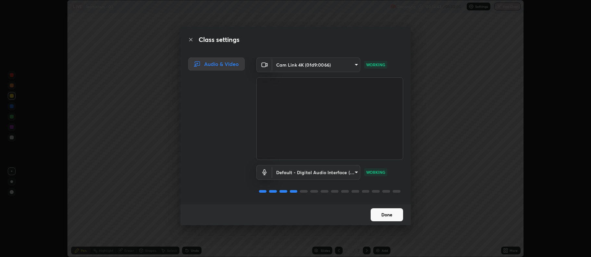 Image resolution: width=591 pixels, height=257 pixels. What do you see at coordinates (387, 215) in the screenshot?
I see `button: Done` at bounding box center [387, 215].